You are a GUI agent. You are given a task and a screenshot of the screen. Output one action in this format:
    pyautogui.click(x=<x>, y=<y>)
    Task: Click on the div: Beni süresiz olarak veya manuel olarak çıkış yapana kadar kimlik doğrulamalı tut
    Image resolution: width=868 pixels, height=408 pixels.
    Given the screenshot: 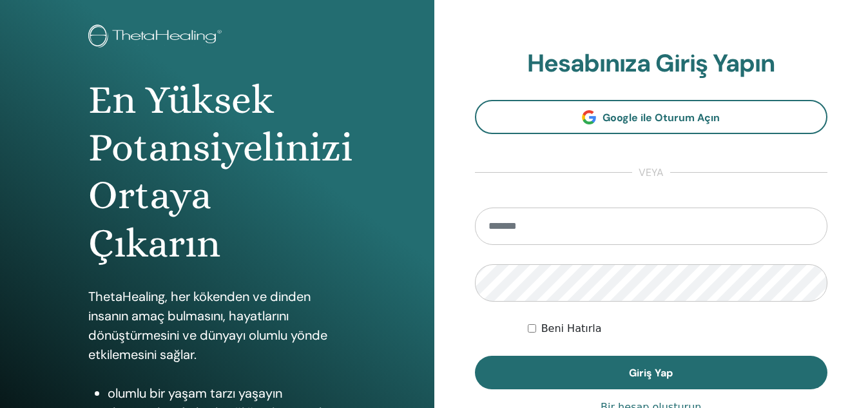 What is the action you would take?
    pyautogui.click(x=677, y=329)
    